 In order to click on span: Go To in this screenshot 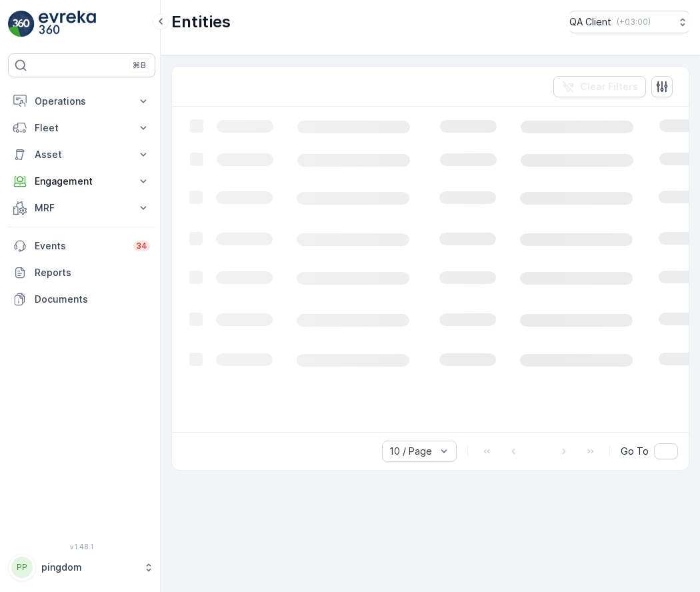, I will do `click(635, 452)`.